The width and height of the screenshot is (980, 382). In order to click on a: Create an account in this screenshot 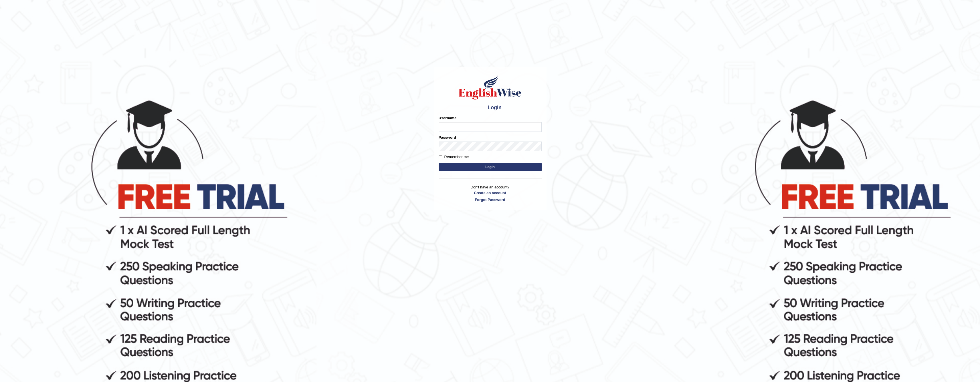, I will do `click(490, 192)`.